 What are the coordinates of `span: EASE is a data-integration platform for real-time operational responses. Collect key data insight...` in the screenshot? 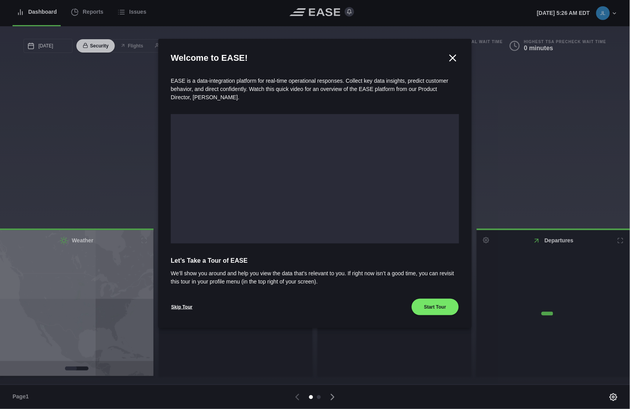 It's located at (310, 89).